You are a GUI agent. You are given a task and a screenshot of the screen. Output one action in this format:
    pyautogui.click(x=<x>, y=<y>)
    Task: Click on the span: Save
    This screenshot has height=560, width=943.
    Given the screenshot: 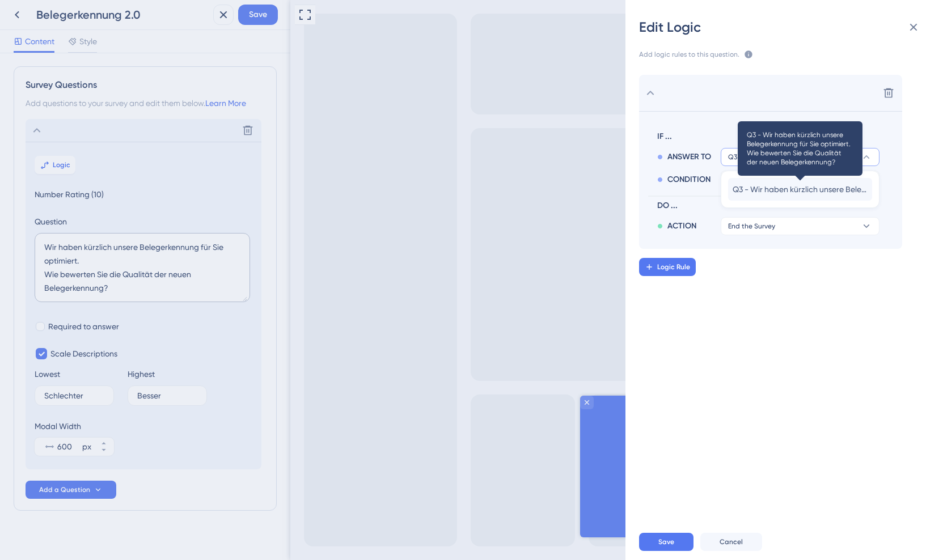 What is the action you would take?
    pyautogui.click(x=666, y=541)
    